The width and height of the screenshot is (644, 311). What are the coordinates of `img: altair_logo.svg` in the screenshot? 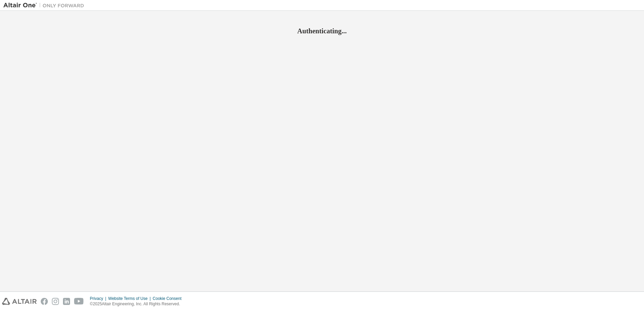 It's located at (19, 301).